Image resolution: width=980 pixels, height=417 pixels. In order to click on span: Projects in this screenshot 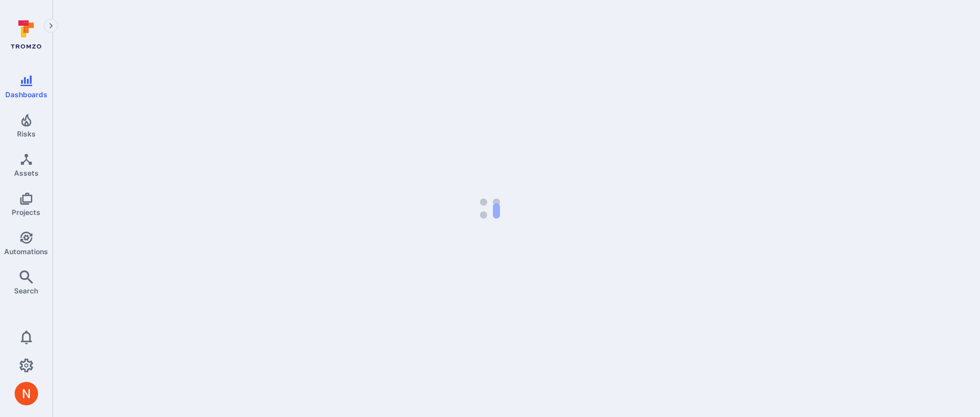, I will do `click(26, 212)`.